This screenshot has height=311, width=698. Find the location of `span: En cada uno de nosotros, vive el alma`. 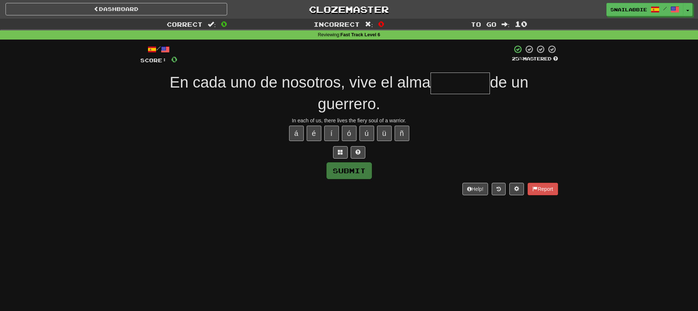

span: En cada uno de nosotros, vive el alma is located at coordinates (300, 82).